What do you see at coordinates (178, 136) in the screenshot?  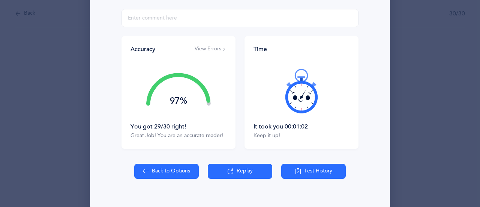 I see `div: Great Job! You are an accurate reader!` at bounding box center [178, 136].